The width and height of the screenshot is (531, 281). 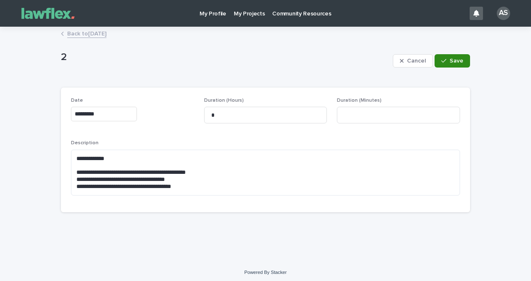 I want to click on span: Duration (Minutes), so click(x=359, y=101).